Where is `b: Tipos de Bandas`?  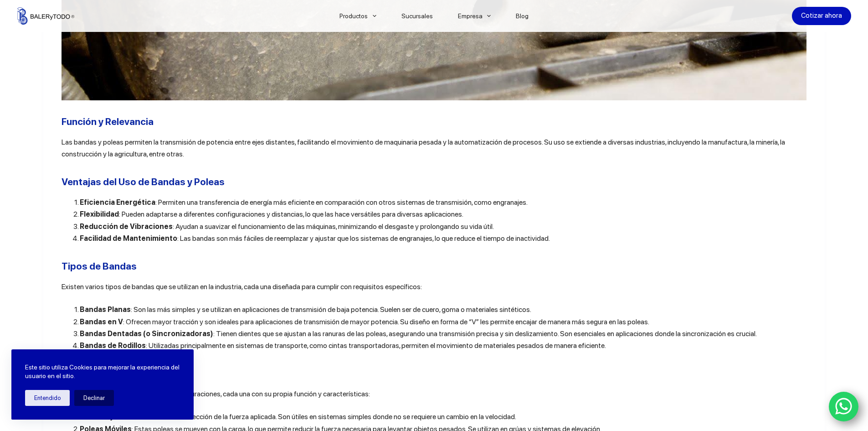
b: Tipos de Bandas is located at coordinates (99, 266).